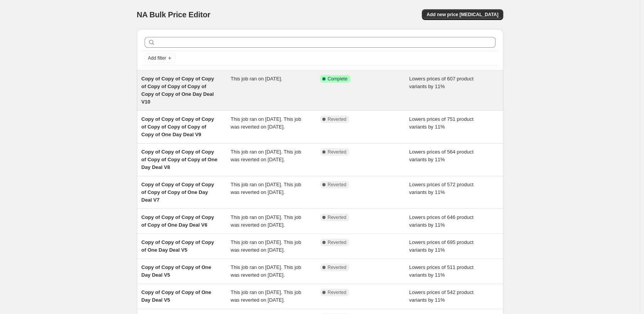 Image resolution: width=644 pixels, height=314 pixels. What do you see at coordinates (178, 192) in the screenshot?
I see `span: Copy of Copy of Copy of Copy of Copy of Copy of One Day Deal V7` at bounding box center [178, 192].